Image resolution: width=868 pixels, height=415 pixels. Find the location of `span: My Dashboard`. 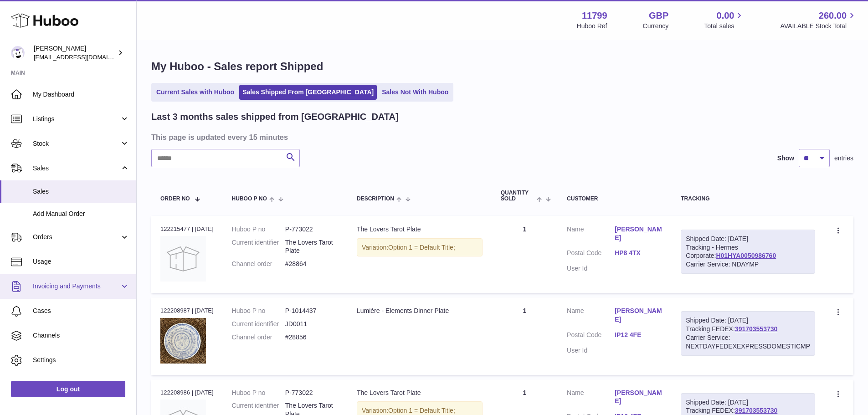

span: My Dashboard is located at coordinates (81, 95).